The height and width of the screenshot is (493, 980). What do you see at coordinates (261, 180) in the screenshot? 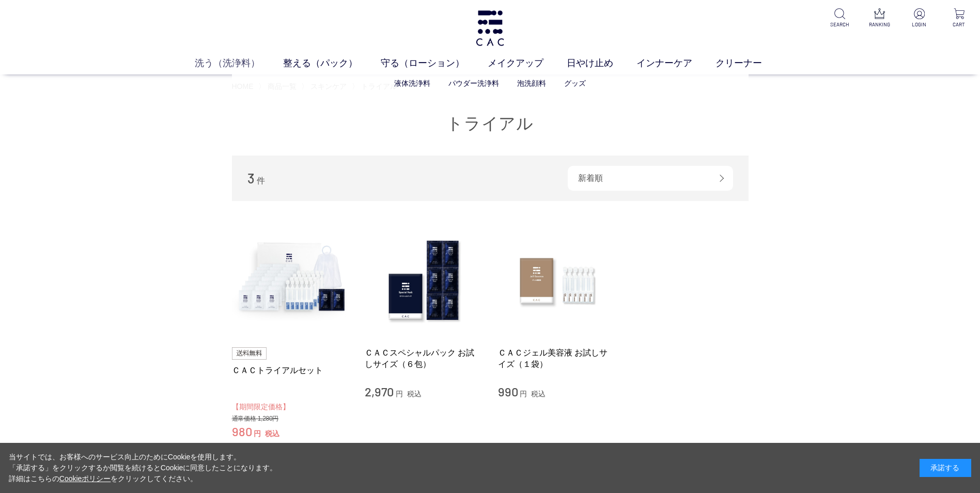
I see `span: 件` at bounding box center [261, 180].